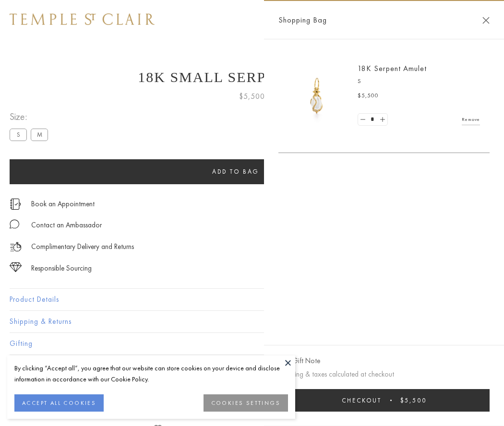 The height and width of the screenshot is (426, 504). What do you see at coordinates (382, 119) in the screenshot?
I see `a: Set quantity to 2` at bounding box center [382, 119].